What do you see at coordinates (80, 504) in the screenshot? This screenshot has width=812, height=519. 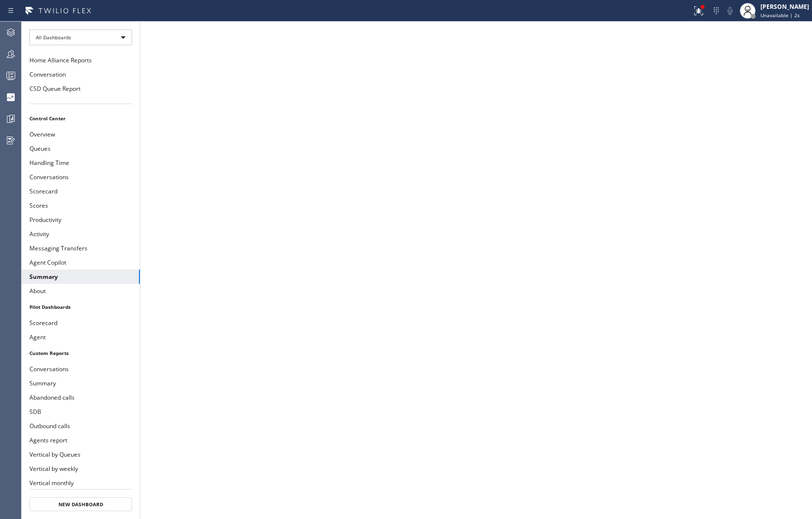 I see `button: New Dashboard` at bounding box center [80, 504].